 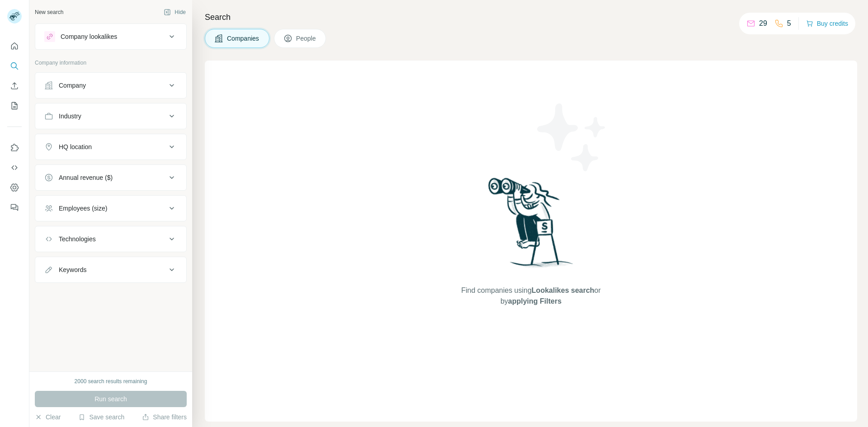 What do you see at coordinates (530, 17) in the screenshot?
I see `h4: Search` at bounding box center [530, 17].